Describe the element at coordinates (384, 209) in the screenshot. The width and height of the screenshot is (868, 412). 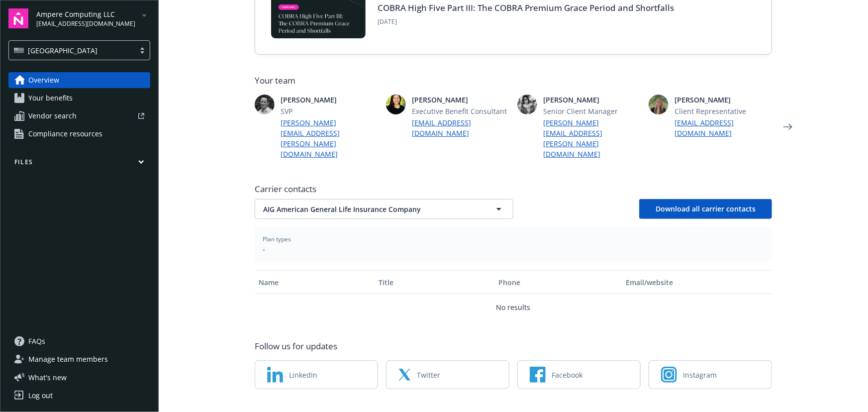
I see `button: AIG American General Life Insurance Company` at that location.